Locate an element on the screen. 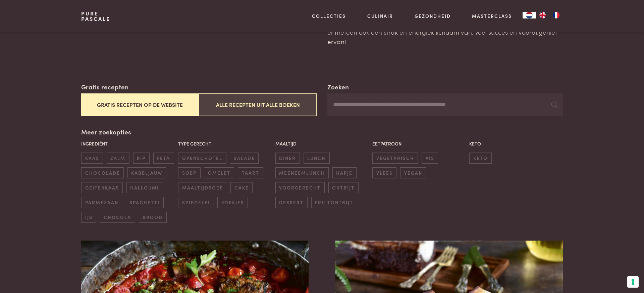  span: vlees is located at coordinates (384, 172).